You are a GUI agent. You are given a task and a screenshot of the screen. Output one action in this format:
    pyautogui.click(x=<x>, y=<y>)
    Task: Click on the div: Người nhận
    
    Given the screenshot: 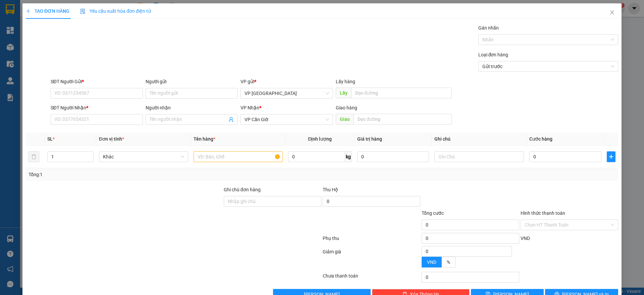 What is the action you would take?
    pyautogui.click(x=192, y=108)
    